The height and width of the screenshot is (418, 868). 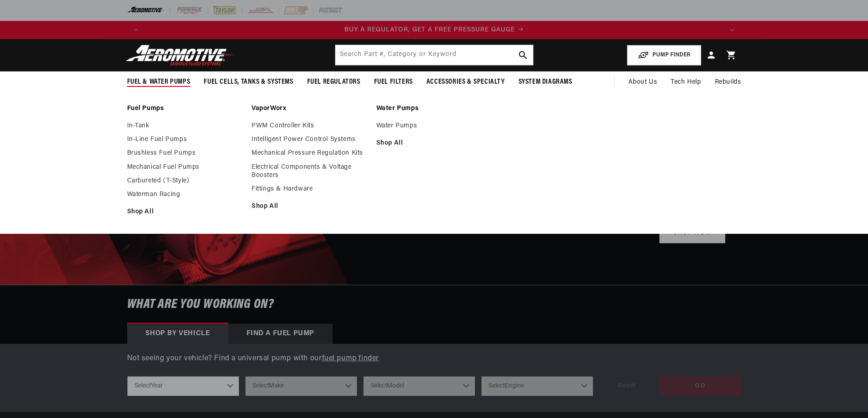 I want to click on a: VaporWorx, so click(x=309, y=109).